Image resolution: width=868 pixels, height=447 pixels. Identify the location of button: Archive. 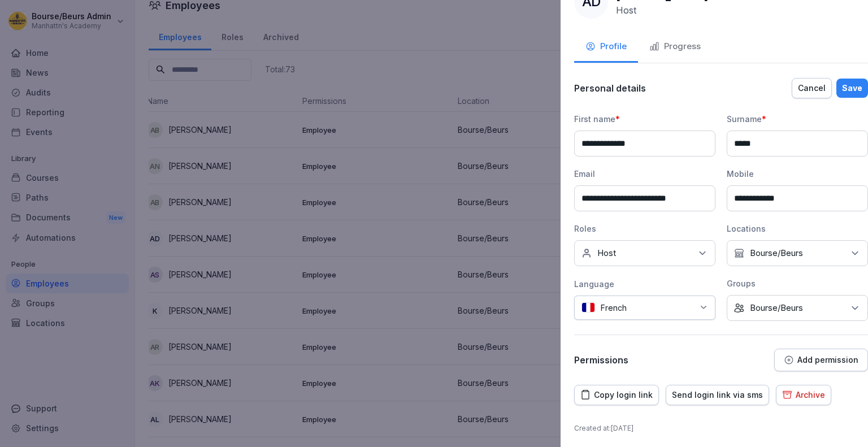
(804, 395).